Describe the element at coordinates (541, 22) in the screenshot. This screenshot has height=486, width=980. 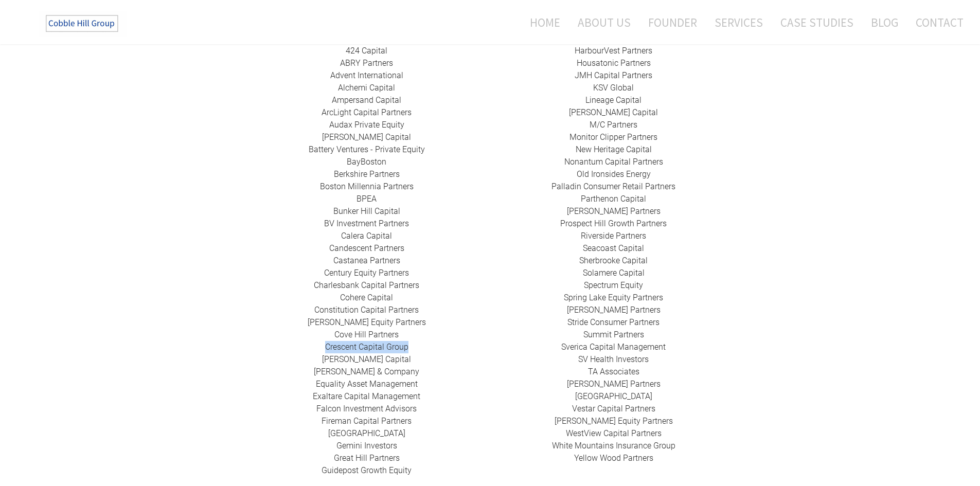
I see `a: Home` at that location.